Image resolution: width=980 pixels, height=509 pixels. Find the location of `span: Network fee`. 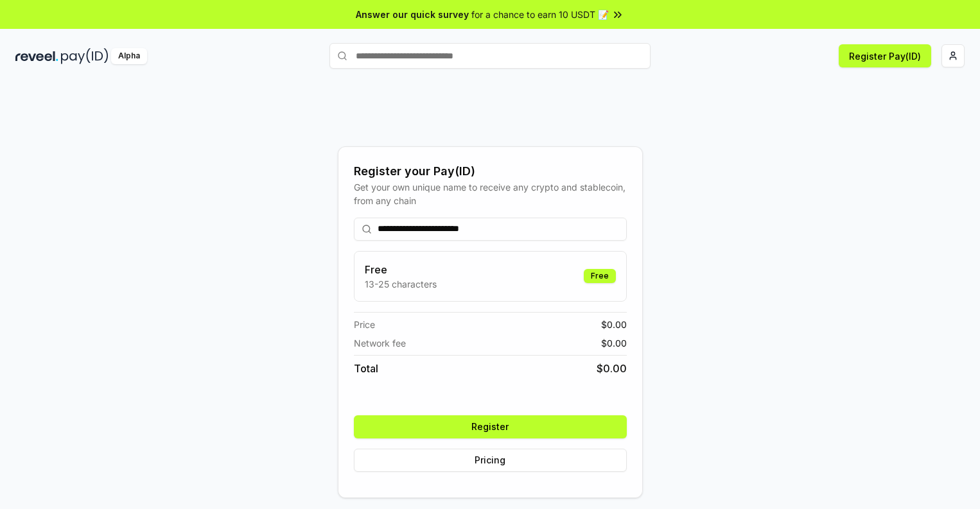

span: Network fee is located at coordinates (379, 343).